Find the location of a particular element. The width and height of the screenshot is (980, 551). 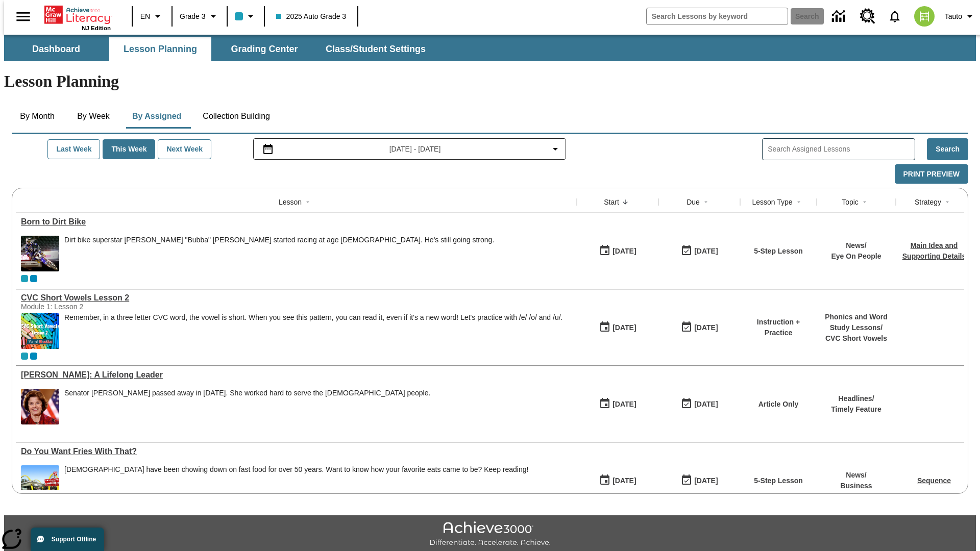

p: Instruction + Practice is located at coordinates (778, 328).